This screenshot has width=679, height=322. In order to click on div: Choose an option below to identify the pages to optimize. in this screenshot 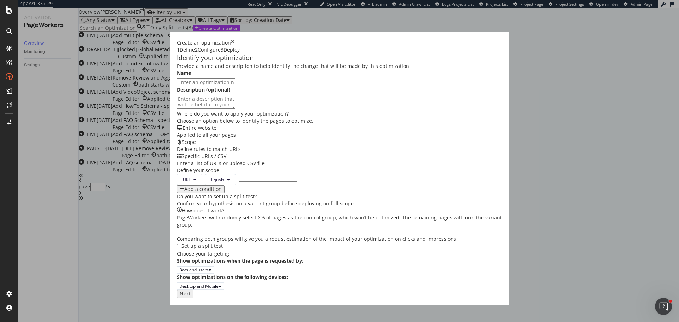, I will do `click(339, 121)`.